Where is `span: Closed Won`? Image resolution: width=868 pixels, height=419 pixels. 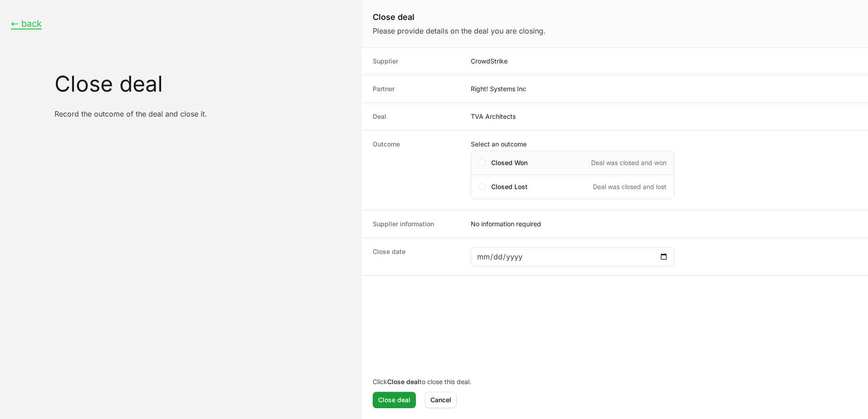 span: Closed Won is located at coordinates (509, 163).